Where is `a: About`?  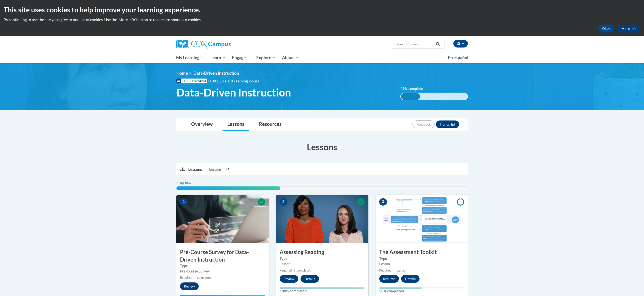 a: About is located at coordinates (290, 58).